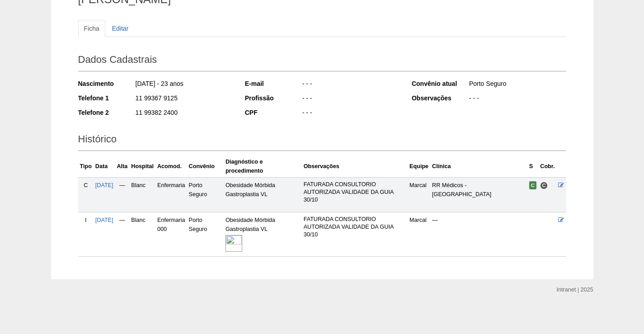 The image size is (644, 334). Describe the element at coordinates (120, 28) in the screenshot. I see `a: Editar` at that location.